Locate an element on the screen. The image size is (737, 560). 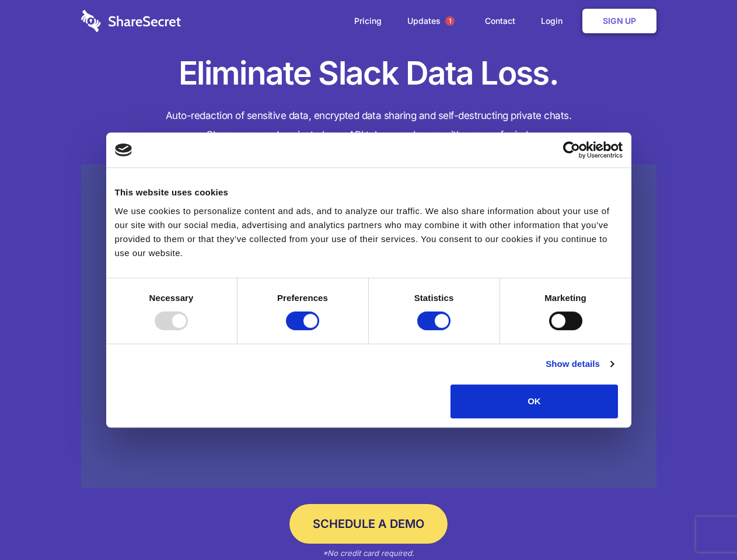
a: Usercentrics Cookiebot - opens in a new window is located at coordinates (571, 150).